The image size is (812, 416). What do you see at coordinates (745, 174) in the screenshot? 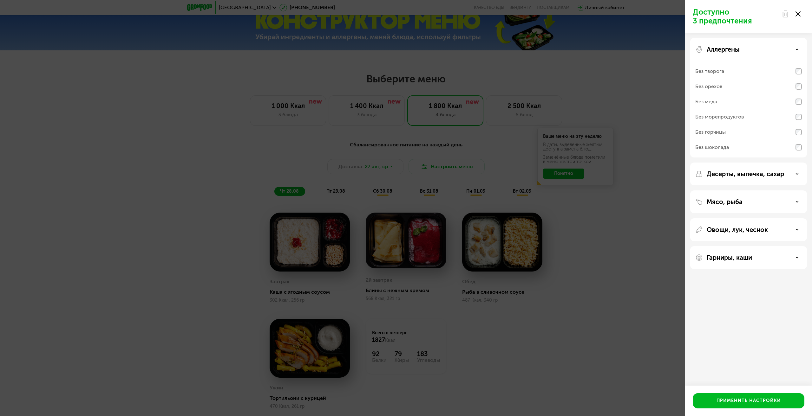
I see `p: Десерты, выпечка, сахар` at bounding box center [745, 174].